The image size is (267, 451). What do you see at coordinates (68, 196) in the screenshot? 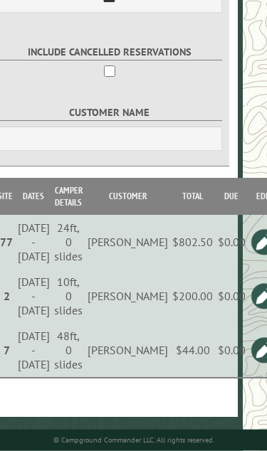
I see `th: Camper Details` at bounding box center [68, 196].